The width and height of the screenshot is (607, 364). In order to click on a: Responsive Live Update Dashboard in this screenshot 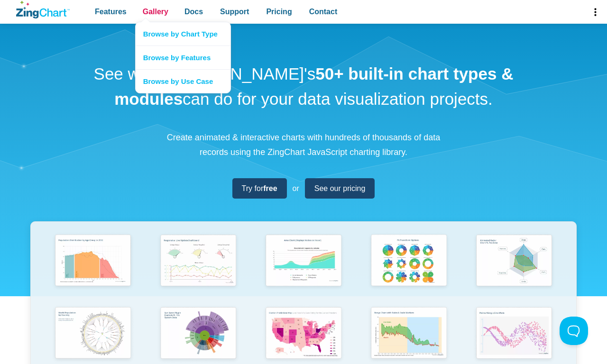, I will do `click(198, 267)`.